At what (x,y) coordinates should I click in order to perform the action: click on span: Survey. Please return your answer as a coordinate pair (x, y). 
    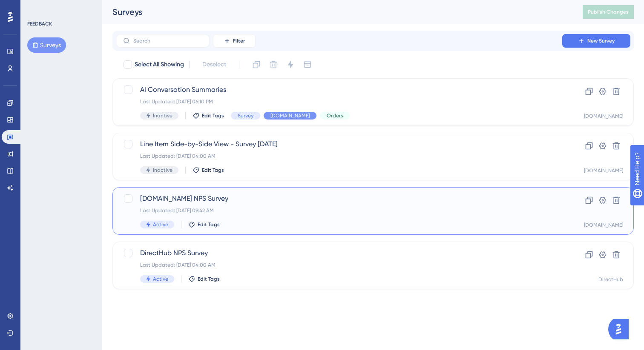
    Looking at the image, I should click on (246, 115).